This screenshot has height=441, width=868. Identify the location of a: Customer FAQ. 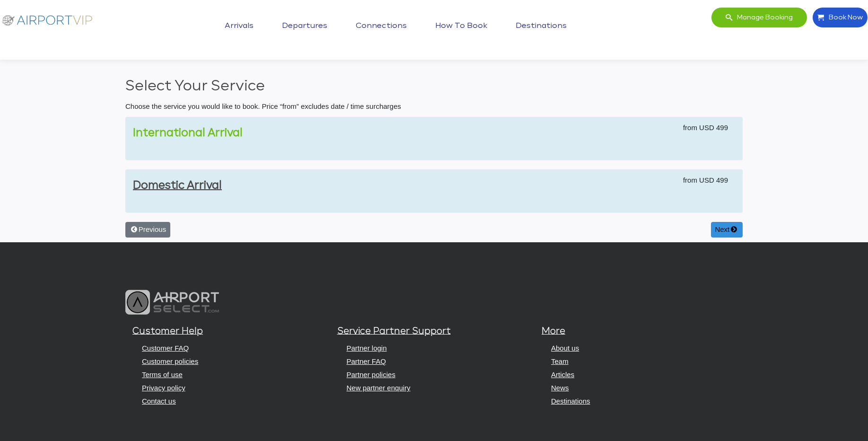
(165, 348).